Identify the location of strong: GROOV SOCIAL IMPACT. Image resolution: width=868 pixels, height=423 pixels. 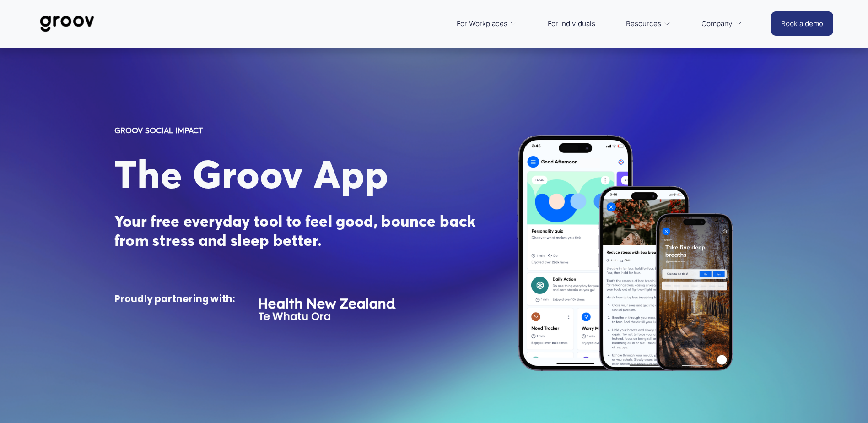
(159, 130).